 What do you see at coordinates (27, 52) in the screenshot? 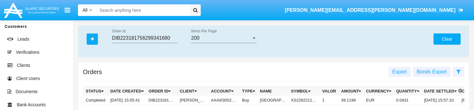
I see `span: Verifications` at bounding box center [27, 52].